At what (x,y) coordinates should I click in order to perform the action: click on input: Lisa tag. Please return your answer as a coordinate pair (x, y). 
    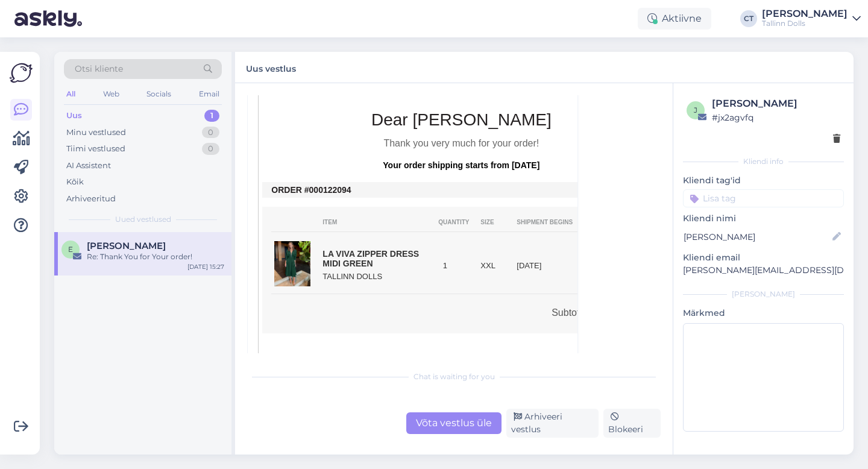
    Looking at the image, I should click on (763, 198).